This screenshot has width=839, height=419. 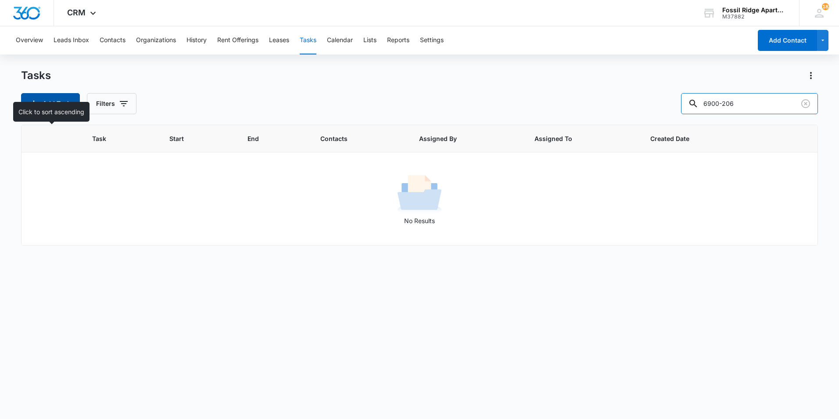 I want to click on button: Organizations, so click(x=156, y=40).